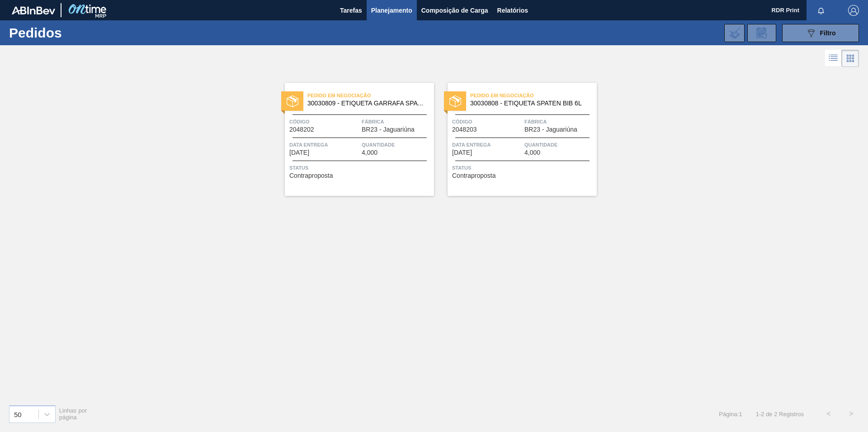 Image resolution: width=868 pixels, height=432 pixels. I want to click on h1: Pedidos, so click(76, 33).